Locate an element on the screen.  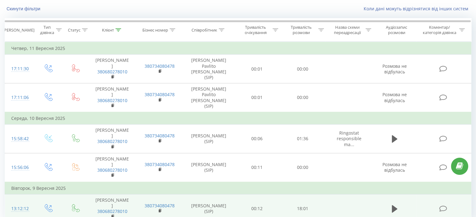
td: 01:36 is located at coordinates (302, 139).